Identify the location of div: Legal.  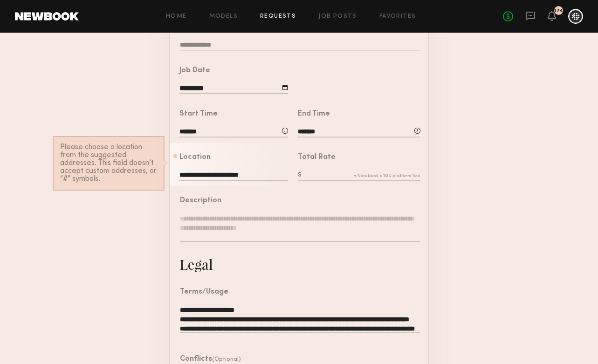
(197, 264).